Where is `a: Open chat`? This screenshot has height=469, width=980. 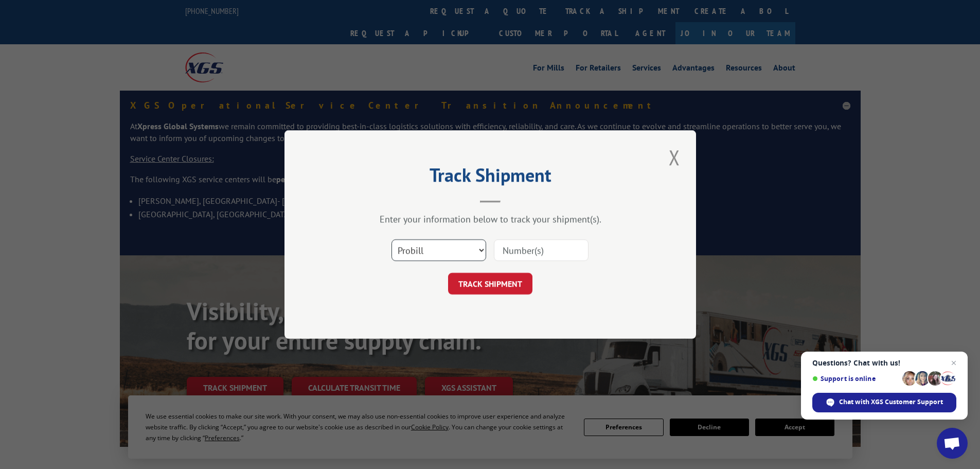
a: Open chat is located at coordinates (952, 443).